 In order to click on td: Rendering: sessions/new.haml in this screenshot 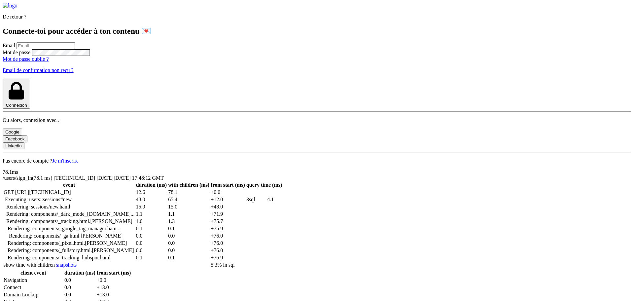, I will do `click(69, 207)`.